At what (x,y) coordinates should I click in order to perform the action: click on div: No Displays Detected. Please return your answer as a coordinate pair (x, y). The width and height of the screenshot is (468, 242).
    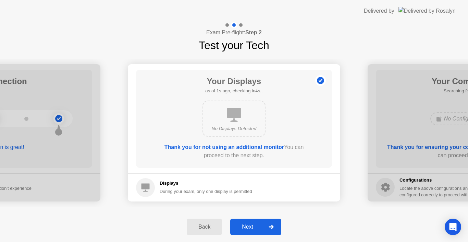
    Looking at the image, I should click on (234, 129).